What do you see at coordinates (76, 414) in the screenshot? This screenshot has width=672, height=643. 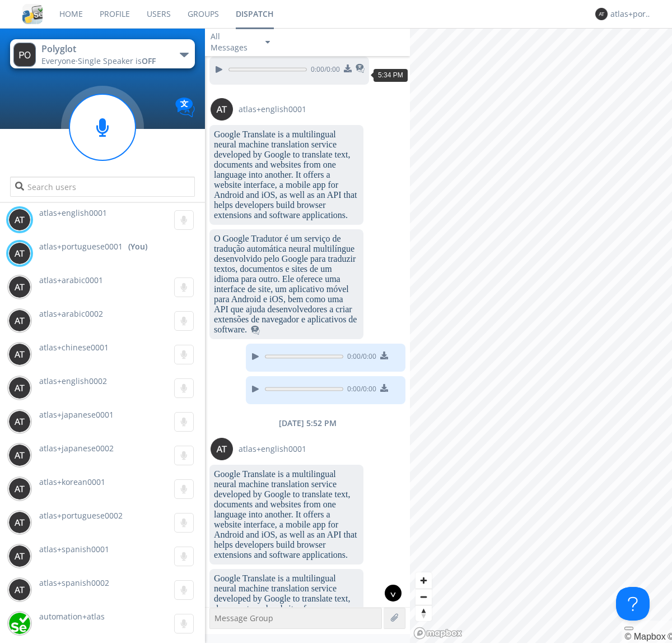 I see `span: atlas+japanese0001` at bounding box center [76, 414].